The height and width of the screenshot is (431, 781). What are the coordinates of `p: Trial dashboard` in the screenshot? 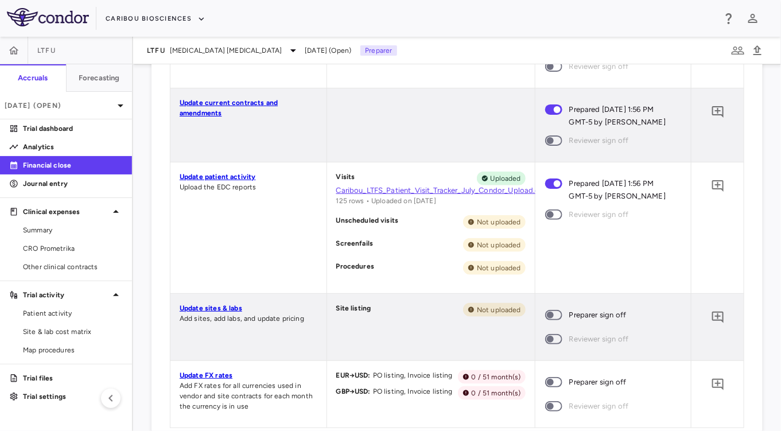 It's located at (73, 128).